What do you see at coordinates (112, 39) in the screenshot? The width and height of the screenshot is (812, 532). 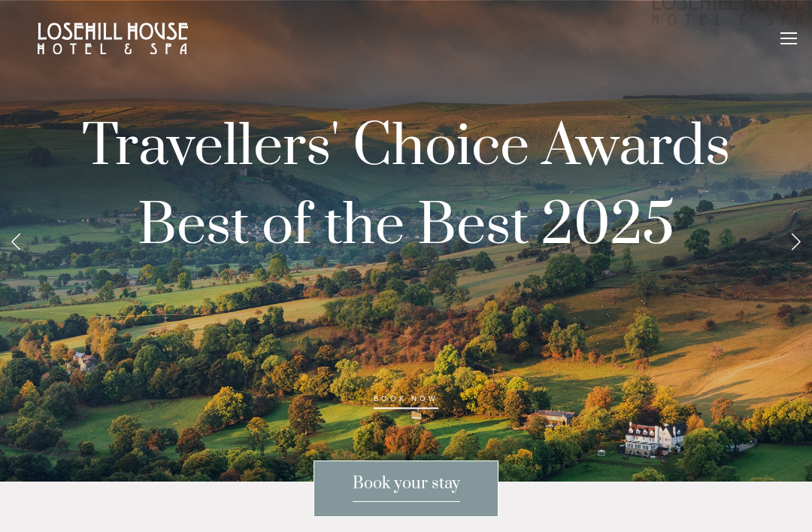 I see `img: Losehill House` at bounding box center [112, 39].